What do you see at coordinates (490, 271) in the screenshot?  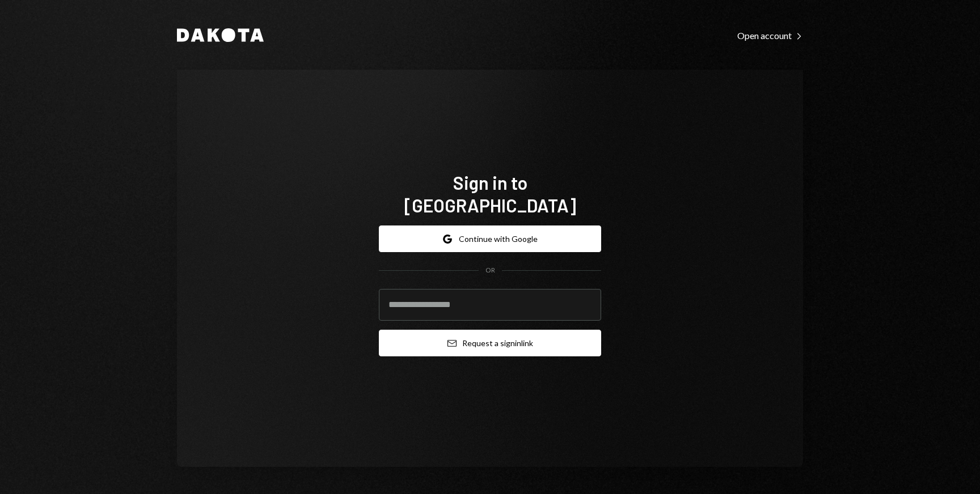 I see `div: OR` at bounding box center [490, 271].